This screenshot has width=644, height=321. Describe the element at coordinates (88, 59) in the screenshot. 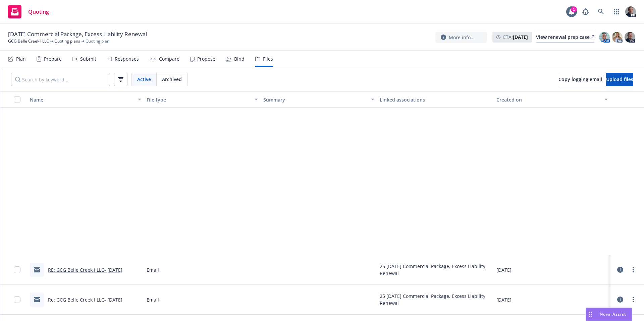

I see `div: Submit` at that location.